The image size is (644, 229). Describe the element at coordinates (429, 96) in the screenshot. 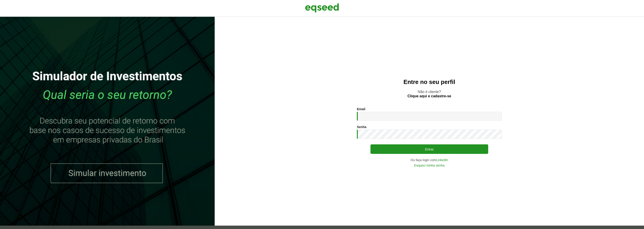

I see `a: Clique aqui e cadastre-se` at that location.